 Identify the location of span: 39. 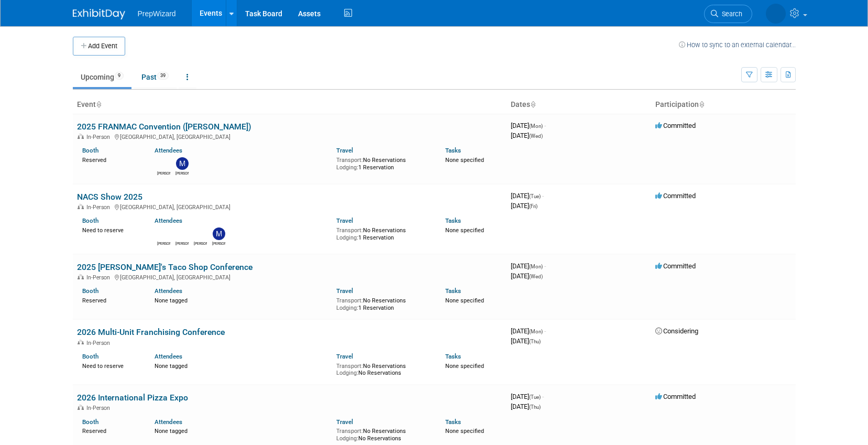
(163, 75).